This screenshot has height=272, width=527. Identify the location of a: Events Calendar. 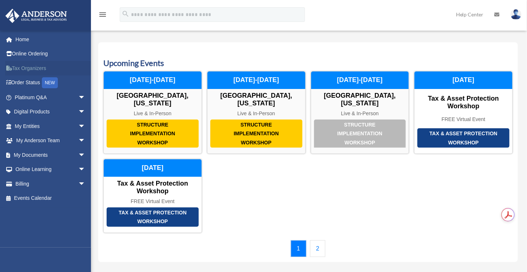
(49, 198).